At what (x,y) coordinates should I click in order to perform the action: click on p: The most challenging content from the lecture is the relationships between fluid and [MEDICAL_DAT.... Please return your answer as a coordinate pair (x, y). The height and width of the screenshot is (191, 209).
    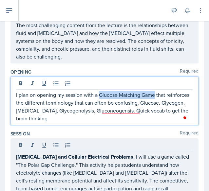
    Looking at the image, I should click on (104, 41).